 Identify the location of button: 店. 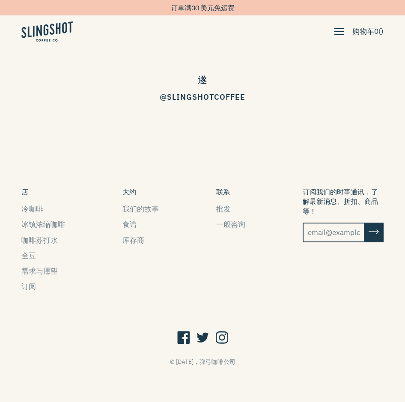
(25, 192).